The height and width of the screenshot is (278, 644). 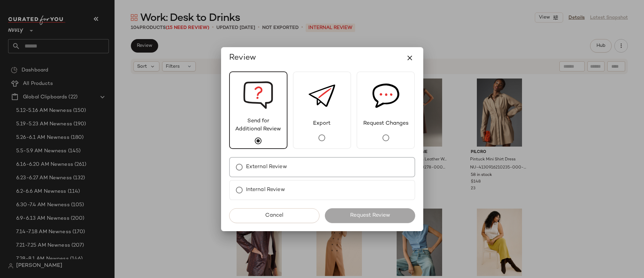 What do you see at coordinates (274, 215) in the screenshot?
I see `span: Cancel` at bounding box center [274, 215].